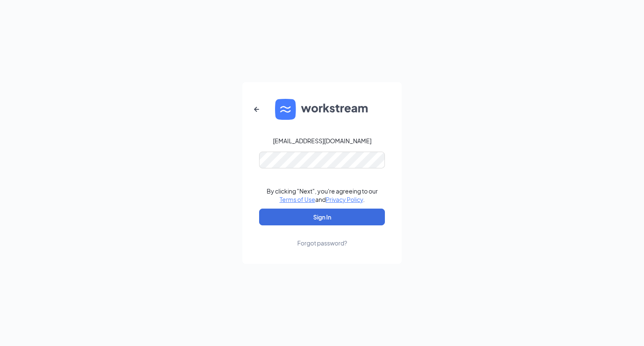  Describe the element at coordinates (345, 200) in the screenshot. I see `a: Privacy Policy` at that location.